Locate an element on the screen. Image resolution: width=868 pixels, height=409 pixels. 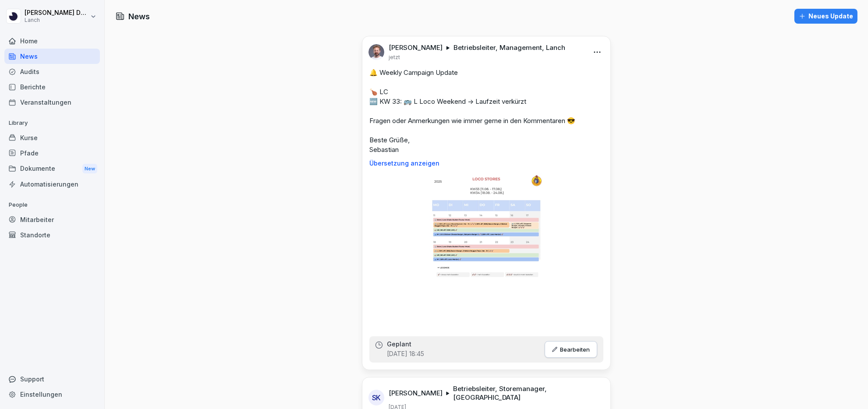
a: Veranstaltungen is located at coordinates (52, 102).